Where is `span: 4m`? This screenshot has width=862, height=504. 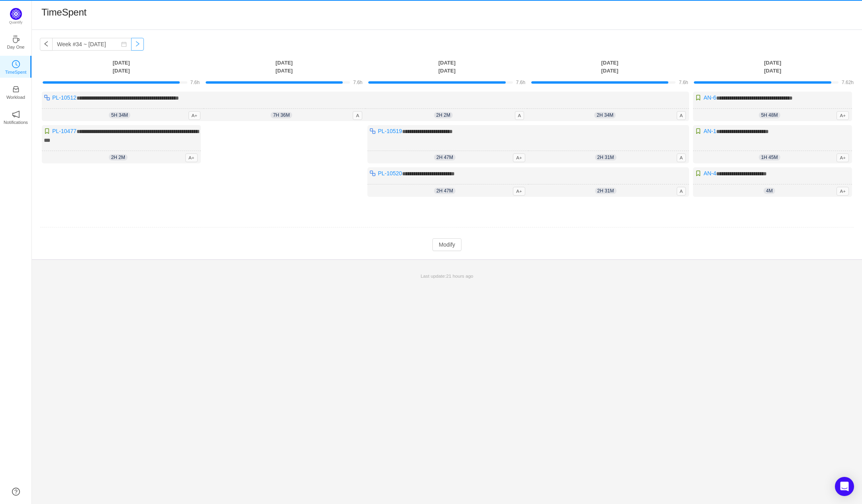 span: 4m is located at coordinates (769, 191).